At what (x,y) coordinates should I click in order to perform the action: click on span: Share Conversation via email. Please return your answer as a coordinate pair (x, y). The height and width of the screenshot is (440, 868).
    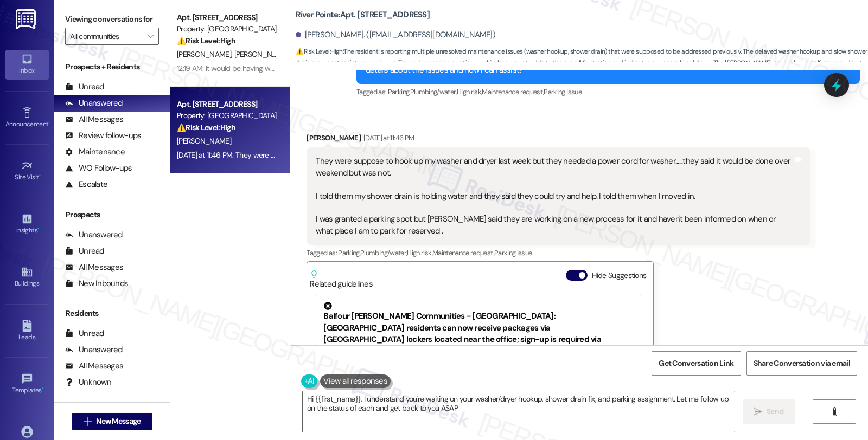
    Looking at the image, I should click on (802, 363).